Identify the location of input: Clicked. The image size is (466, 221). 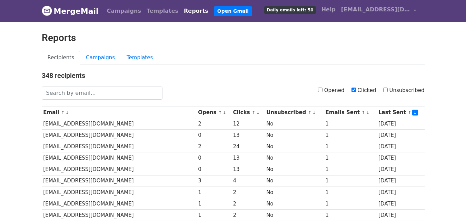
(354, 90).